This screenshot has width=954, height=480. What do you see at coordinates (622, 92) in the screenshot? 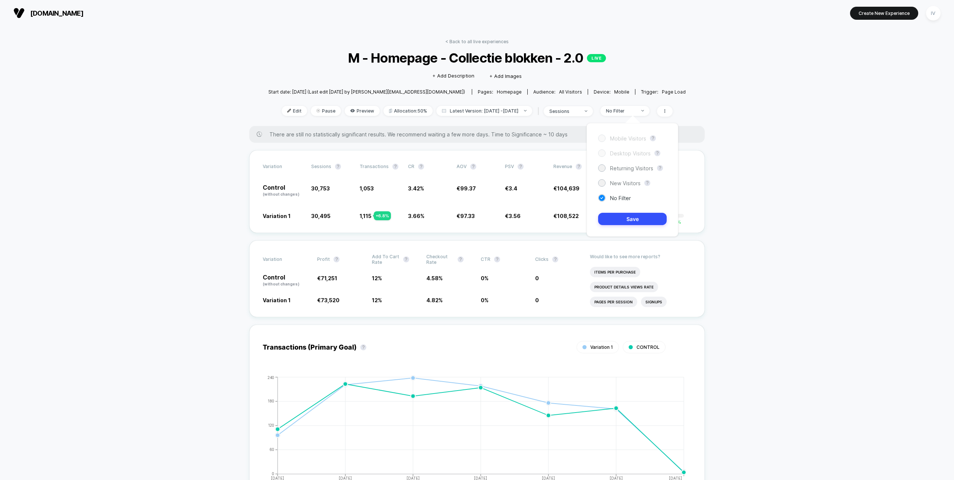
I see `span: mobile` at bounding box center [622, 92].